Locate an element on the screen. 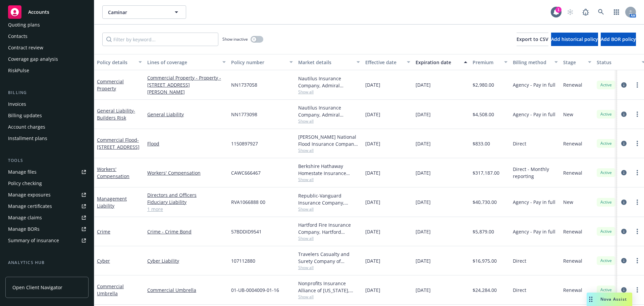 The image size is (644, 306). span: Add BOR policy is located at coordinates (618, 39).